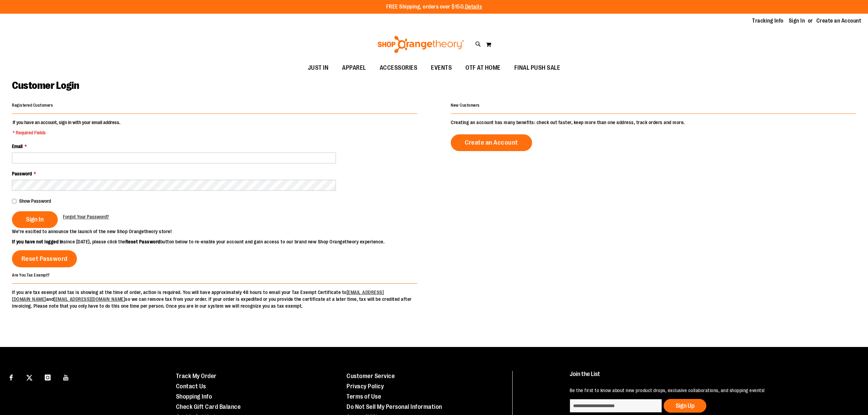  What do you see at coordinates (685, 406) in the screenshot?
I see `button: Sign Up` at bounding box center [685, 406].